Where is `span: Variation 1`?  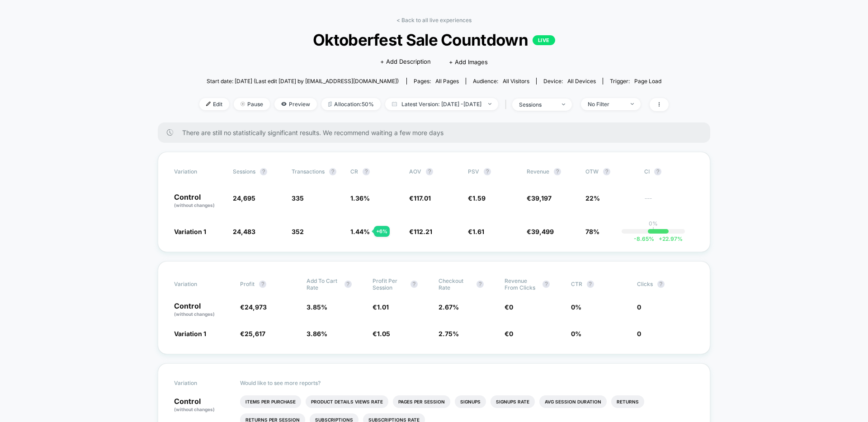
span: Variation 1 is located at coordinates (190, 333).